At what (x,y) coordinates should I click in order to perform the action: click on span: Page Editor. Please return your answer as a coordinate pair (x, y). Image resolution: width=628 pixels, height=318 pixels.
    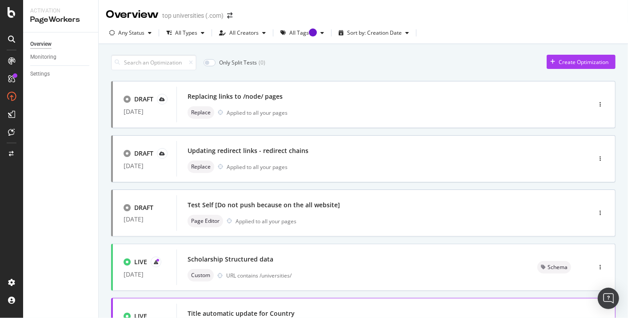
    Looking at the image, I should click on (205, 221).